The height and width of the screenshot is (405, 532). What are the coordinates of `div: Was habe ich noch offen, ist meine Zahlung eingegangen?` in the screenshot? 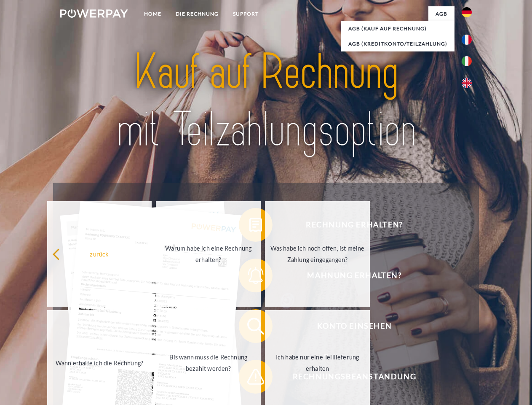 It's located at (317, 254).